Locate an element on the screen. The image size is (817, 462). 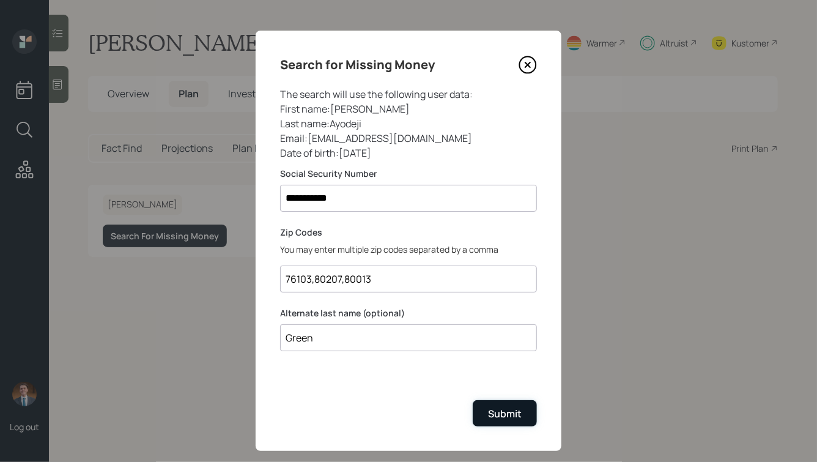
label: Social Security Number is located at coordinates (409, 174).